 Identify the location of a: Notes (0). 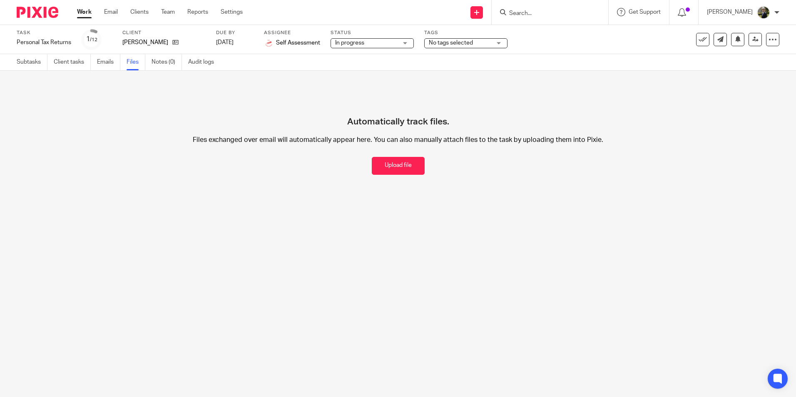
(166, 62).